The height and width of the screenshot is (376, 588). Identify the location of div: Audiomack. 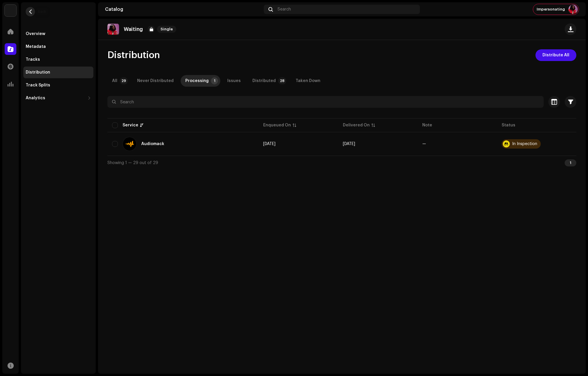
(152, 144).